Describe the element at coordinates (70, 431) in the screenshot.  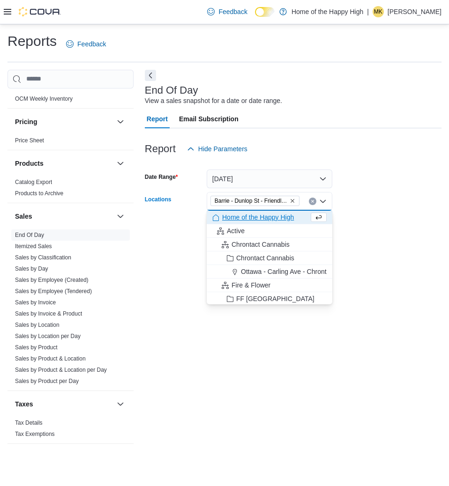
I see `div: Taxes` at that location.